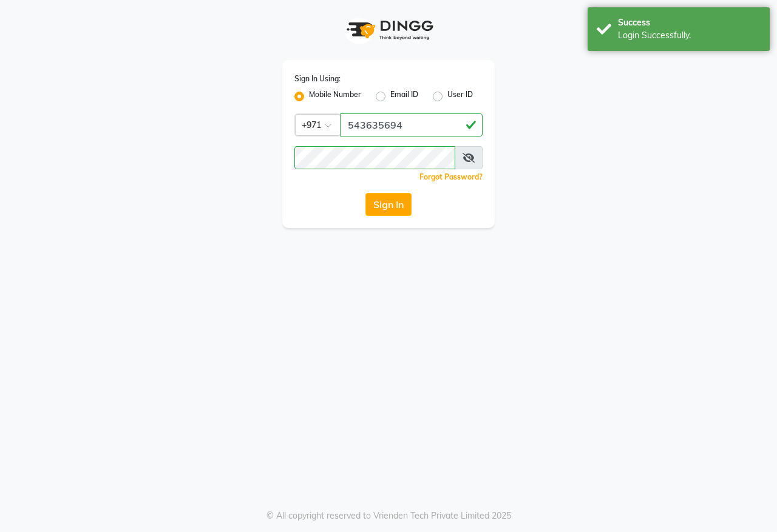 This screenshot has height=532, width=777. What do you see at coordinates (460, 96) in the screenshot?
I see `label: User ID` at bounding box center [460, 96].